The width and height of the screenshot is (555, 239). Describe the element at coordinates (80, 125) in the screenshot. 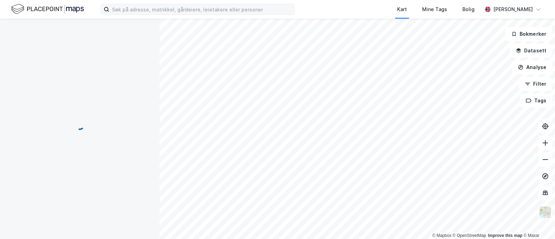

I see `img: spinner.a6d8c91a73a9ac5275cf975e30b51cfb.svg` at that location.